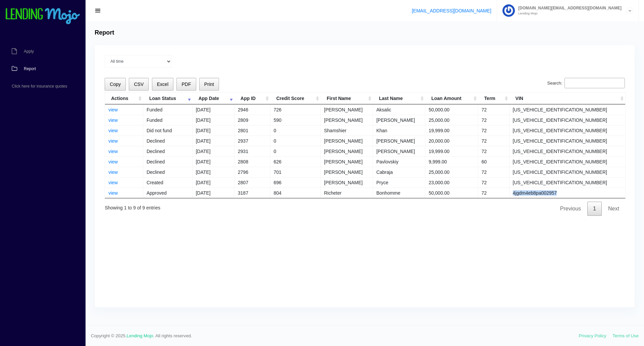  I want to click on button: PDF, so click(186, 84).